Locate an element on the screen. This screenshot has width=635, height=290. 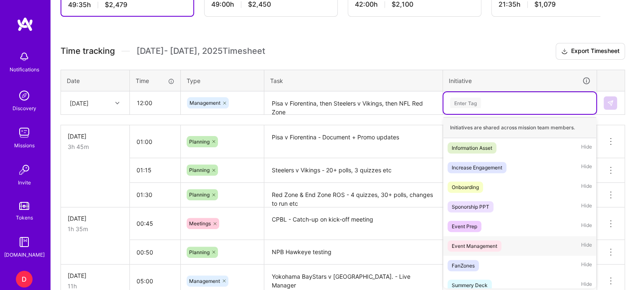
div: Initiatives are shared across mission team members. is located at coordinates (520, 128).